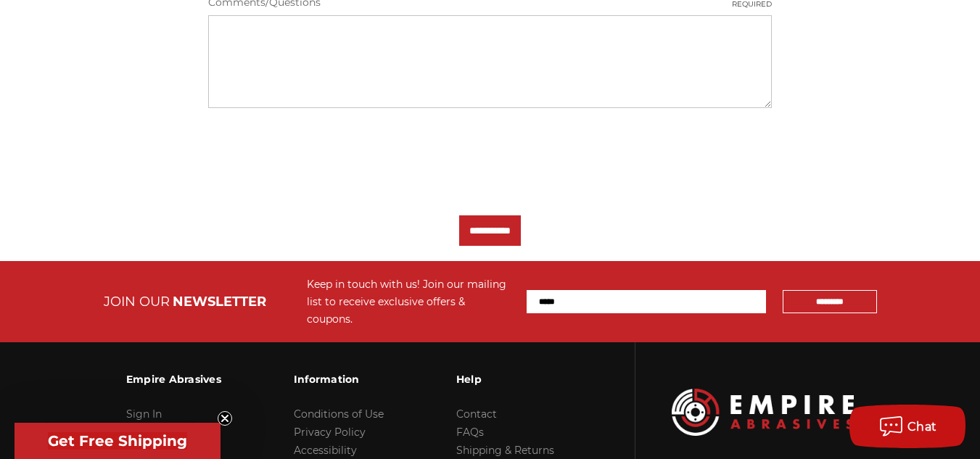  I want to click on span: Chat, so click(922, 427).